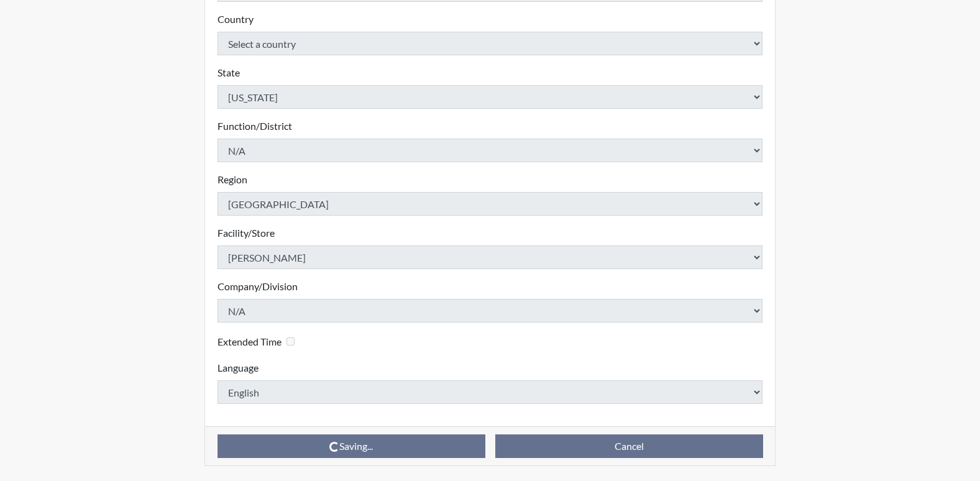 The image size is (980, 481). I want to click on button: Saving..., so click(351, 447).